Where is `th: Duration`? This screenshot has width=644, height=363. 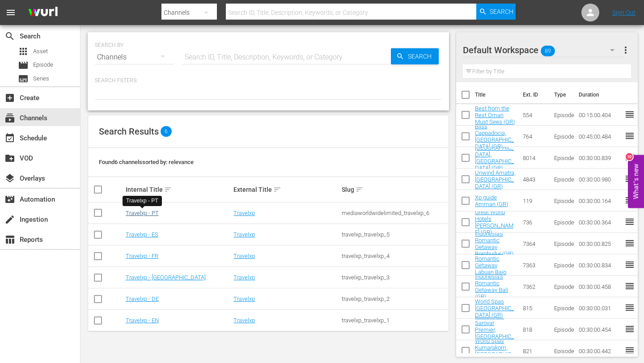 th: Duration is located at coordinates (600, 95).